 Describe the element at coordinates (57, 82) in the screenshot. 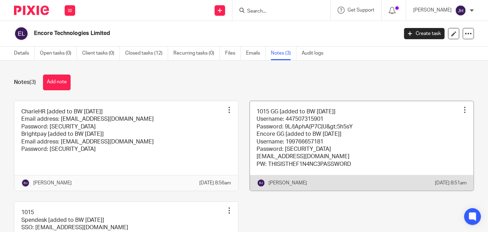

I see `button: Add note` at that location.